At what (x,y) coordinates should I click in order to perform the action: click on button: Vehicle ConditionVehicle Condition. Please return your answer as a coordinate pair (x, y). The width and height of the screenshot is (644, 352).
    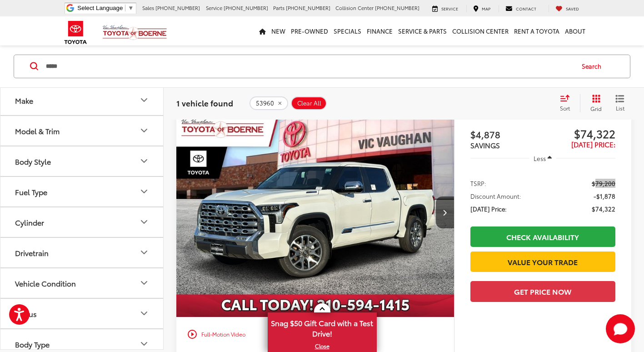
    Looking at the image, I should click on (82, 283).